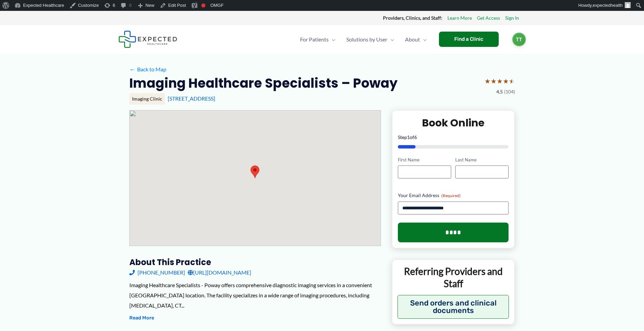 The height and width of the screenshot is (331, 644). Describe the element at coordinates (413, 39) in the screenshot. I see `span: About` at that location.